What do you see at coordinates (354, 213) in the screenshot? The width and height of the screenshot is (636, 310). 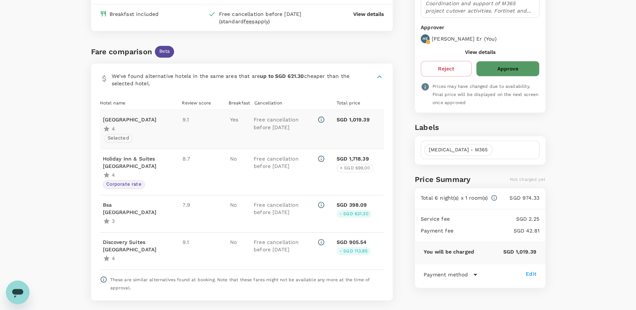 I see `div: - SGD 621.30` at bounding box center [354, 213].